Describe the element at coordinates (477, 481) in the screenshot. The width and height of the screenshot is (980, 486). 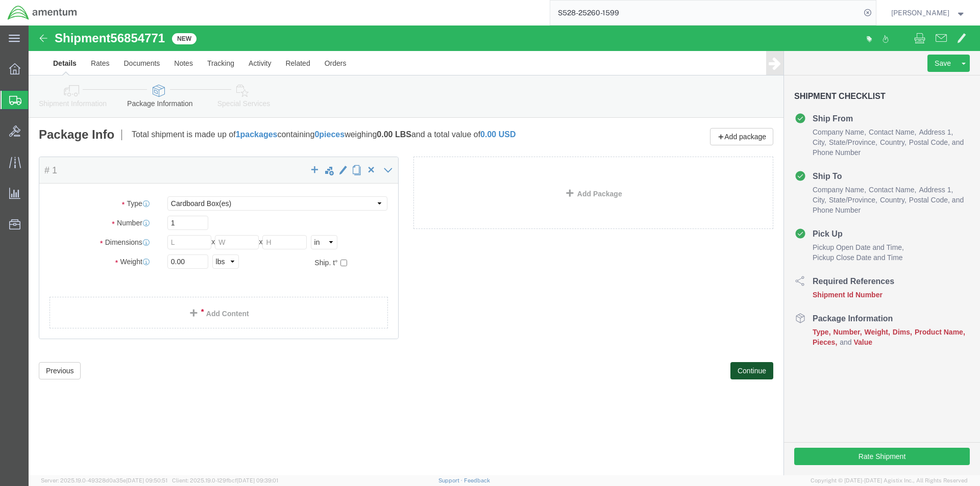
I see `a: Feedback` at that location.